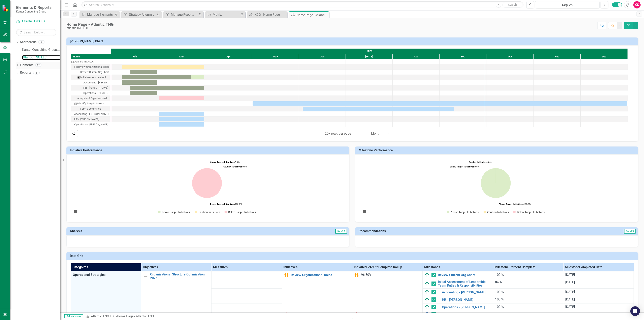 The image size is (644, 320). I want to click on button: Show Below Target Initiatives, so click(240, 212).